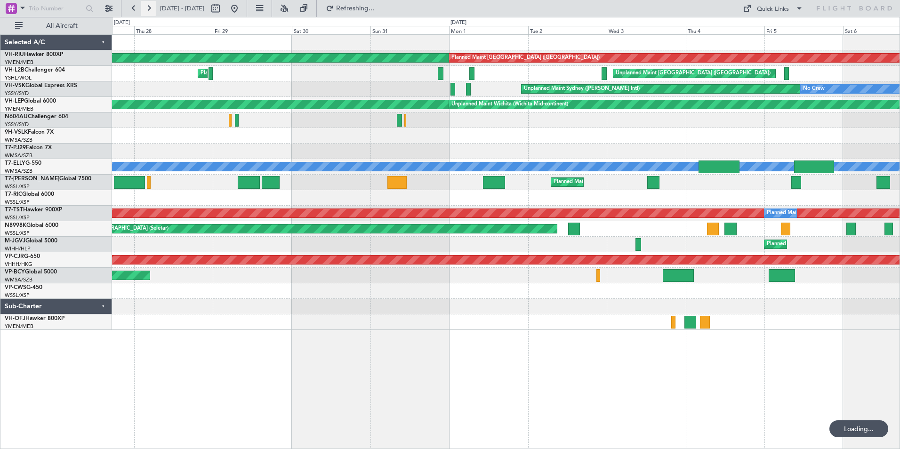  What do you see at coordinates (173, 30) in the screenshot?
I see `div: Thu 28` at bounding box center [173, 30].